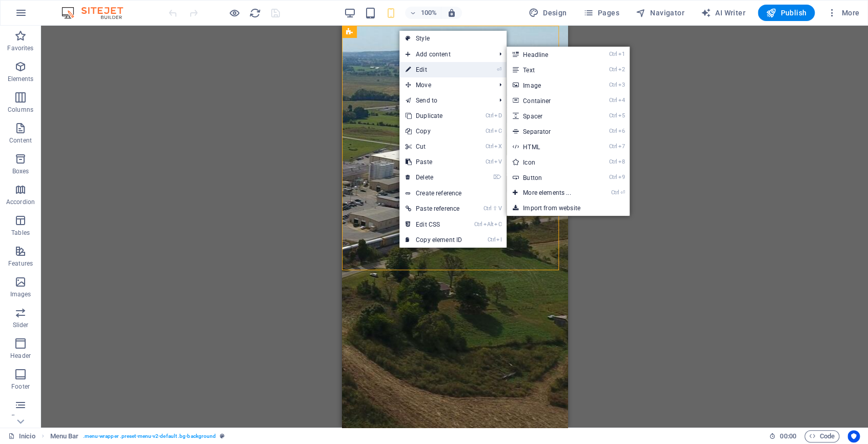 This screenshot has height=444, width=868. Describe the element at coordinates (548, 13) in the screenshot. I see `div: Design (Ctrl+Alt+Y)` at that location.